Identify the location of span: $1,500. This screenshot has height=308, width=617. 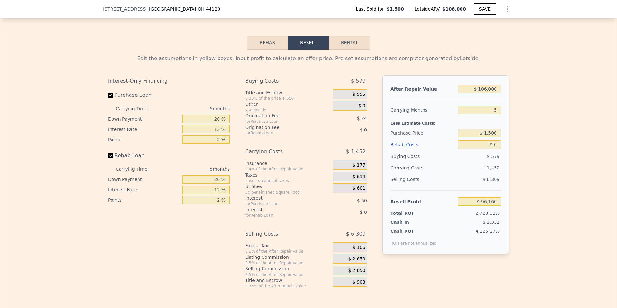
(395, 9).